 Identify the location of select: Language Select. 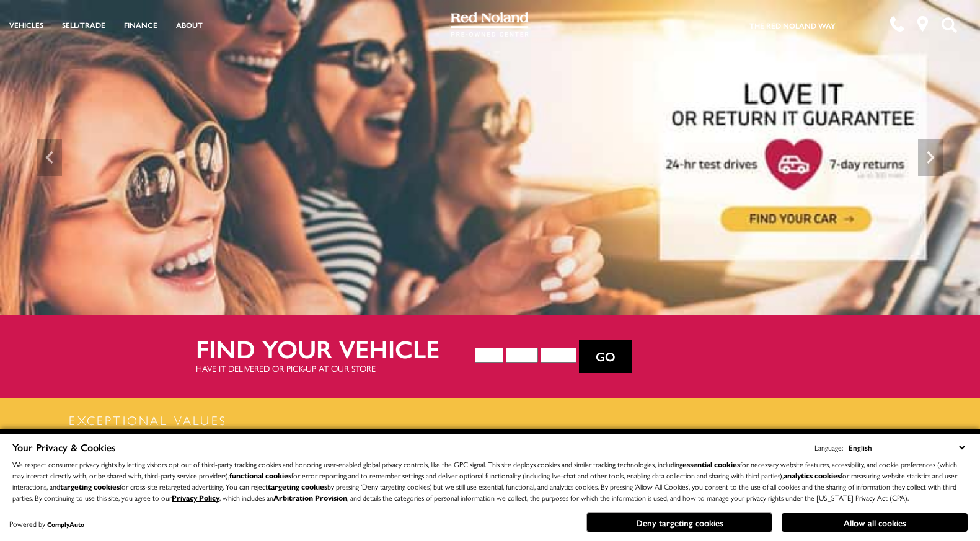
(906, 448).